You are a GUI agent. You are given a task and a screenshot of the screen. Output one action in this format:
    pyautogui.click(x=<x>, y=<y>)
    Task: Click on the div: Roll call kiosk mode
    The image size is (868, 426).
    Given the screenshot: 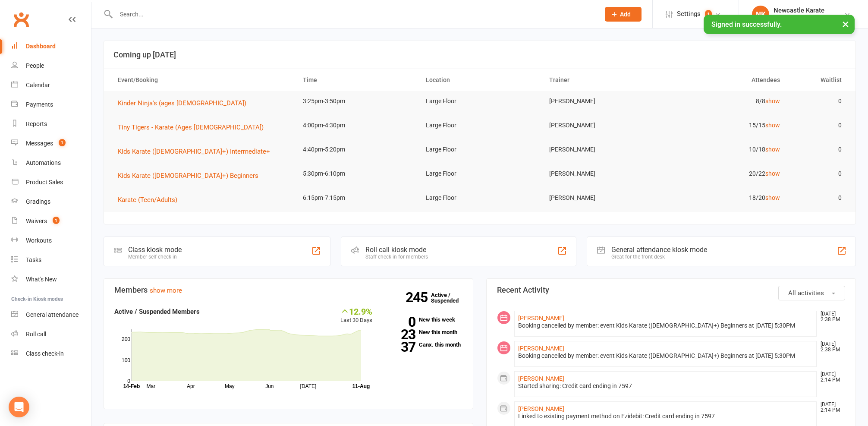 What is the action you would take?
    pyautogui.click(x=397, y=249)
    